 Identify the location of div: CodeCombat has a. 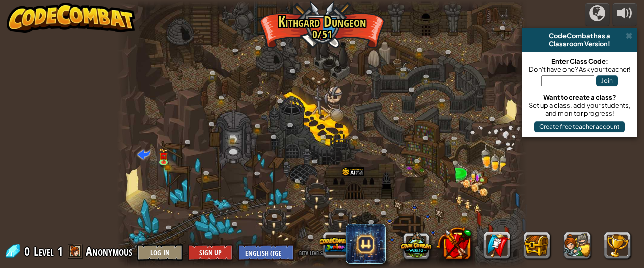
(579, 36).